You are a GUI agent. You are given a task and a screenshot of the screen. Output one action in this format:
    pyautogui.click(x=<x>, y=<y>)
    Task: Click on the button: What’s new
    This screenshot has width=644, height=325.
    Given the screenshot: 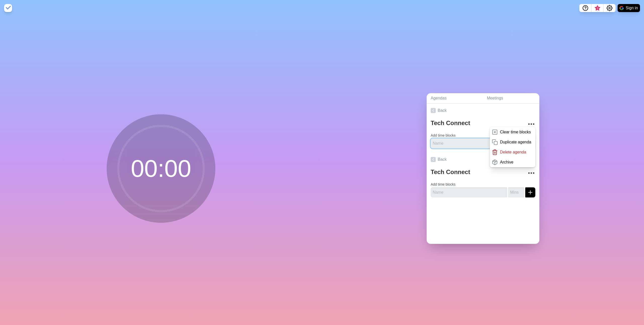 What is the action you would take?
    pyautogui.click(x=597, y=8)
    